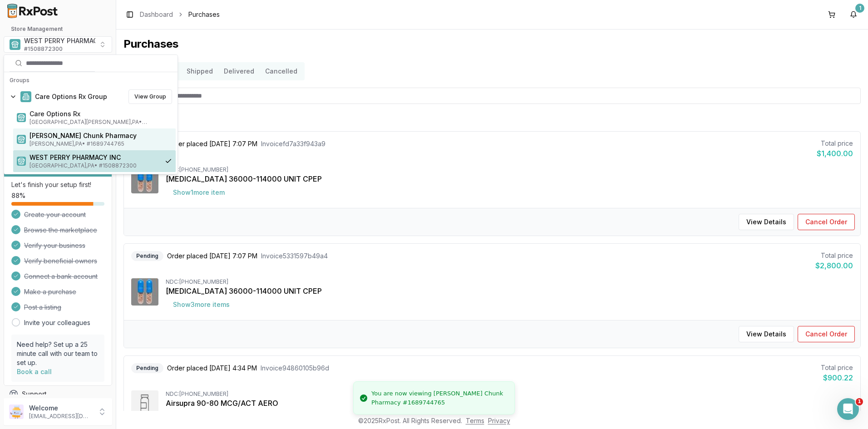  Describe the element at coordinates (55, 215) in the screenshot. I see `span: Create your account` at that location.